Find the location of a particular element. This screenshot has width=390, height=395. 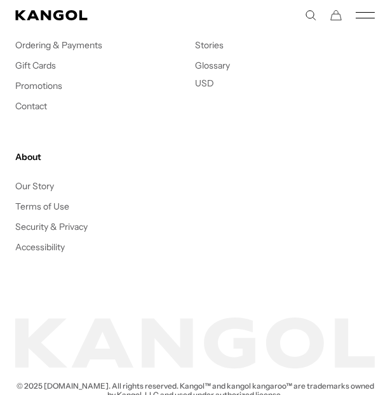

summary: Search here is located at coordinates (311, 15).